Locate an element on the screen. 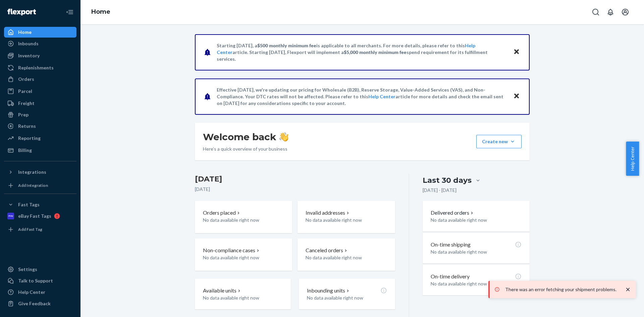 The image size is (644, 317). a: eBay Fast Tags is located at coordinates (40, 216).